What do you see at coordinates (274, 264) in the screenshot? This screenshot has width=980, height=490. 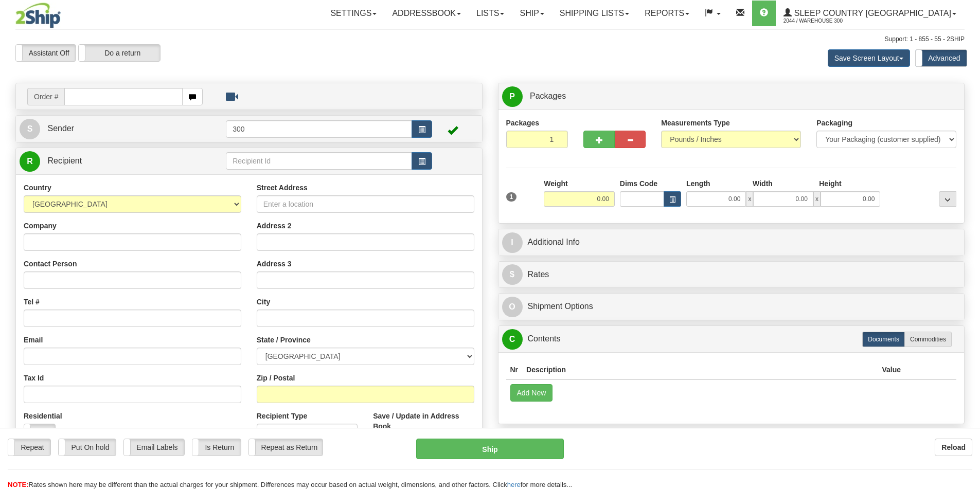 I see `label: Address 3` at bounding box center [274, 264].